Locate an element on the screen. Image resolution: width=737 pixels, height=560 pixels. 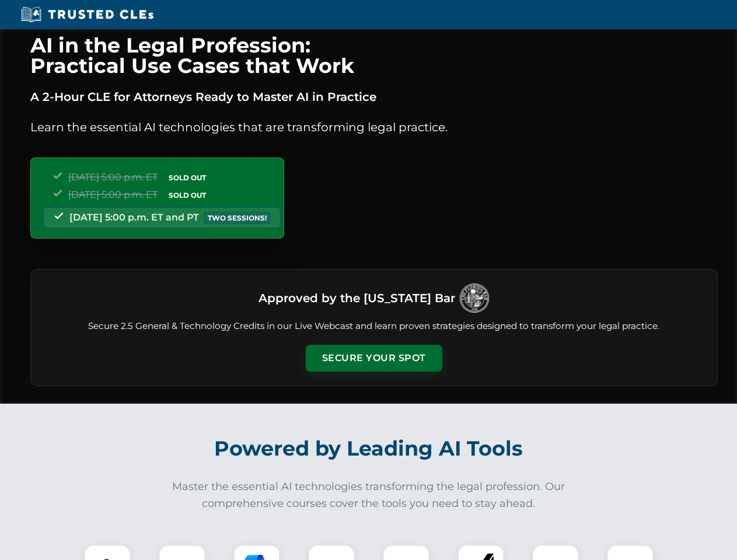
img: Trusted CLEs is located at coordinates (87, 15).